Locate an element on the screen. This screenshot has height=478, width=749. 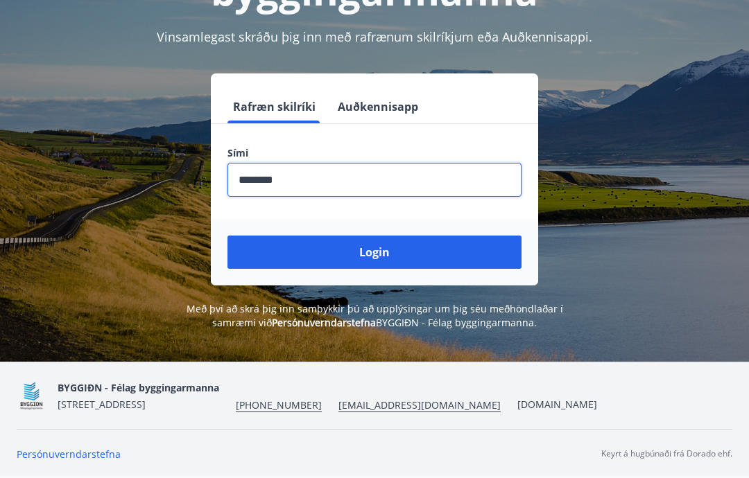
img: BKlGVmlTW1Qrz68WFGMFQUcXHWdQd7yePWMkvn3i.png is located at coordinates (31, 396).